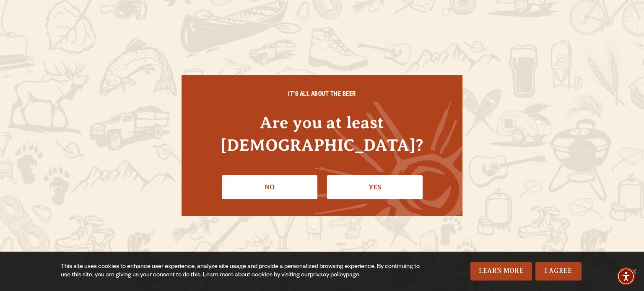 This screenshot has height=291, width=644. What do you see at coordinates (501, 271) in the screenshot?
I see `a: Learn More` at bounding box center [501, 271].